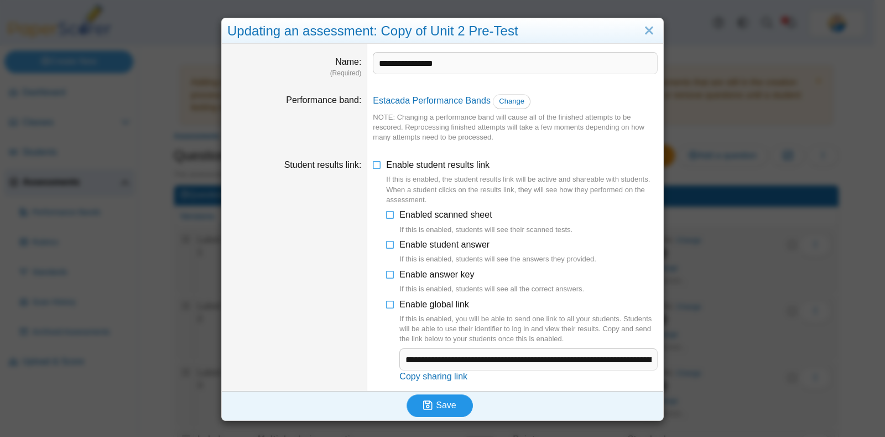 The image size is (885, 437). What do you see at coordinates (323, 164) in the screenshot?
I see `label: Student results link` at bounding box center [323, 164].